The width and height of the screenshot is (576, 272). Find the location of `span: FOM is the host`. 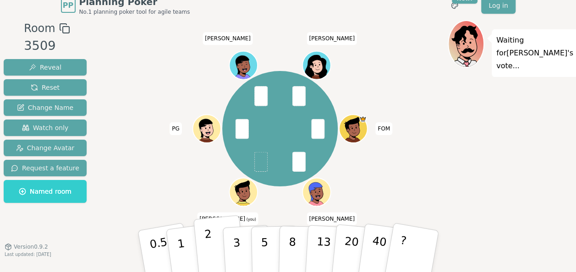

span: FOM is the host is located at coordinates (362, 119).